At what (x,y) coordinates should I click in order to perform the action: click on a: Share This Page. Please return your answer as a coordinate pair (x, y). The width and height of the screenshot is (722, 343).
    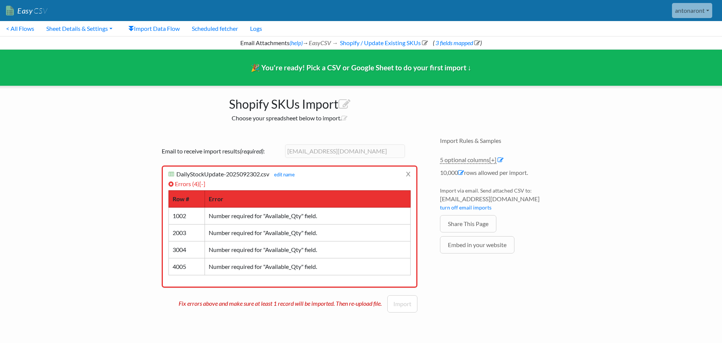
    Looking at the image, I should click on (468, 224).